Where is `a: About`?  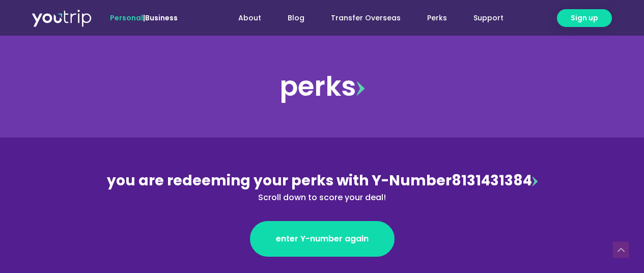 a: About is located at coordinates (249, 18).